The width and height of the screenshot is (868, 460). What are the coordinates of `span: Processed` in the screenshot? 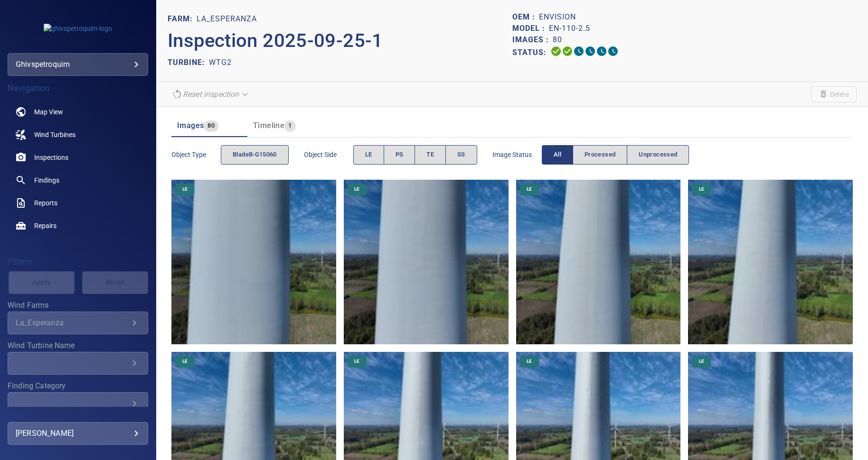 It's located at (600, 155).